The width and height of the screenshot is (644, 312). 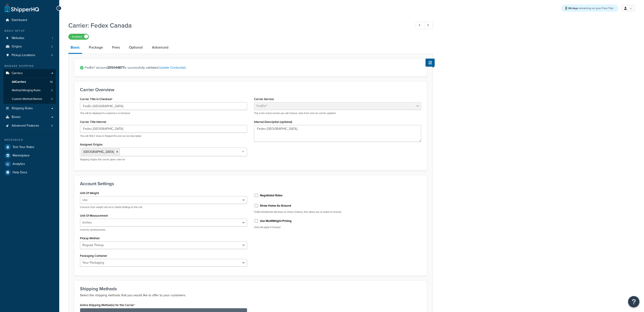 What do you see at coordinates (30, 108) in the screenshot?
I see `a: Shipping Rules` at bounding box center [30, 108].